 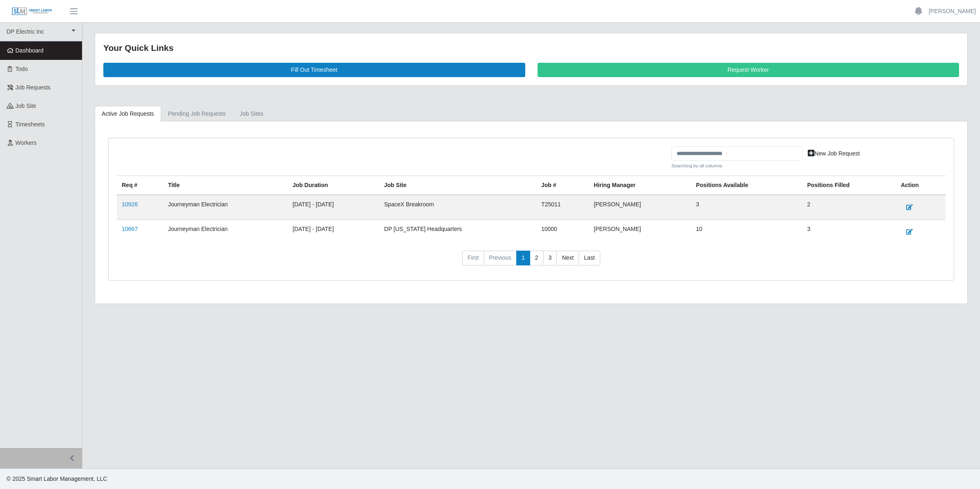 I want to click on td: SpaceX Breakroom, so click(x=458, y=207).